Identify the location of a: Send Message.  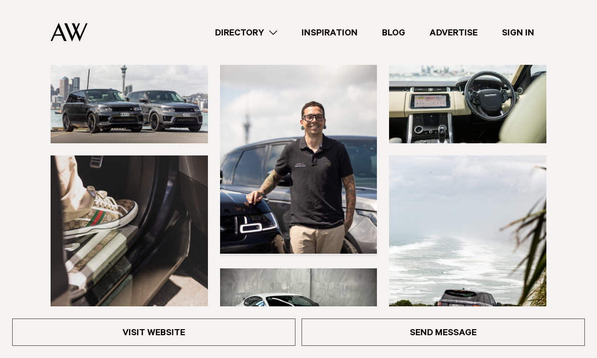
(443, 332).